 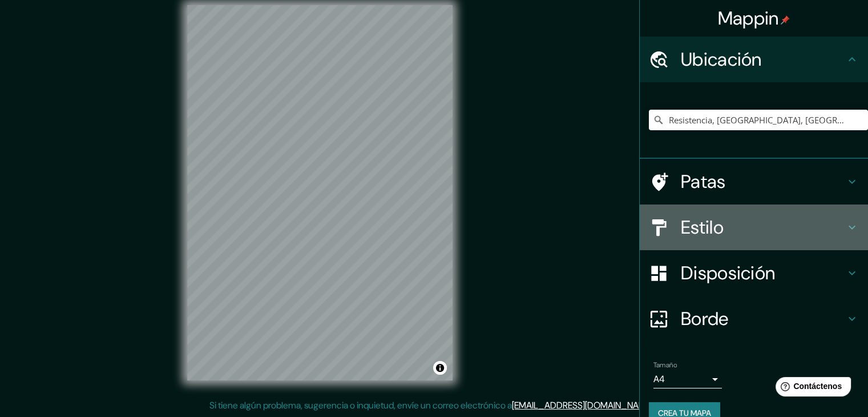 I want to click on input: Elige tu ciudad o zona, so click(x=758, y=120).